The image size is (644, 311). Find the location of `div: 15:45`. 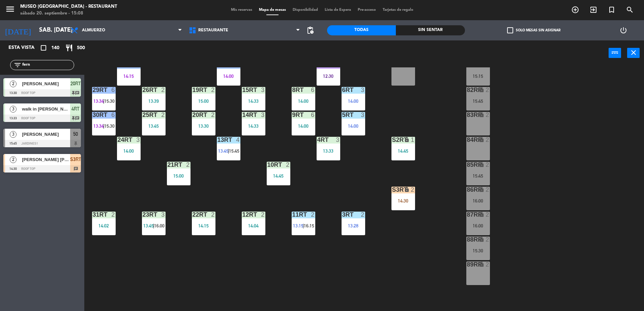

div: 15:45 is located at coordinates (478, 101).